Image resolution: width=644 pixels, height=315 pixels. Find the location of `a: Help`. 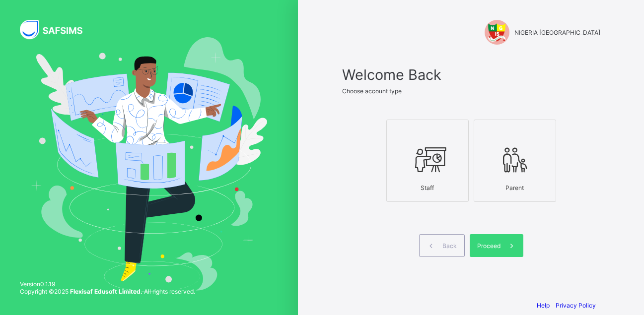

a: Help is located at coordinates (544, 305).